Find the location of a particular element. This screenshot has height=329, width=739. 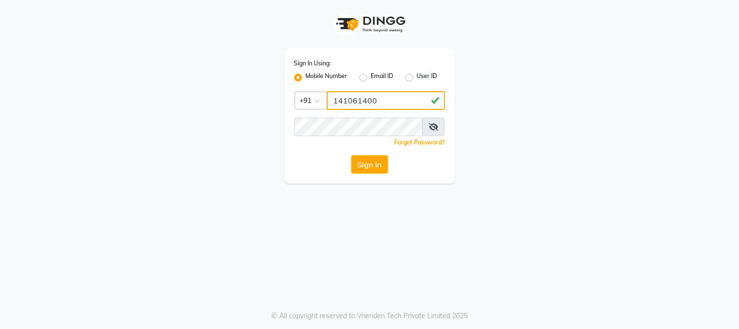

img: logo1.svg is located at coordinates (370, 24).